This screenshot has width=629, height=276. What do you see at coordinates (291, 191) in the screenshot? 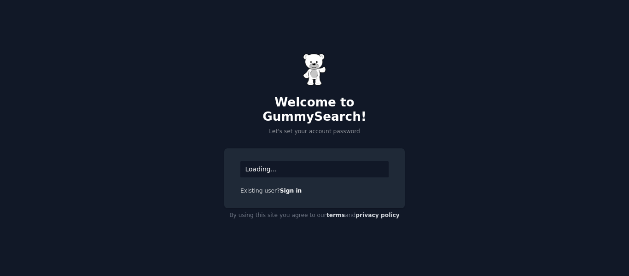
I see `a: Sign in` at bounding box center [291, 191].